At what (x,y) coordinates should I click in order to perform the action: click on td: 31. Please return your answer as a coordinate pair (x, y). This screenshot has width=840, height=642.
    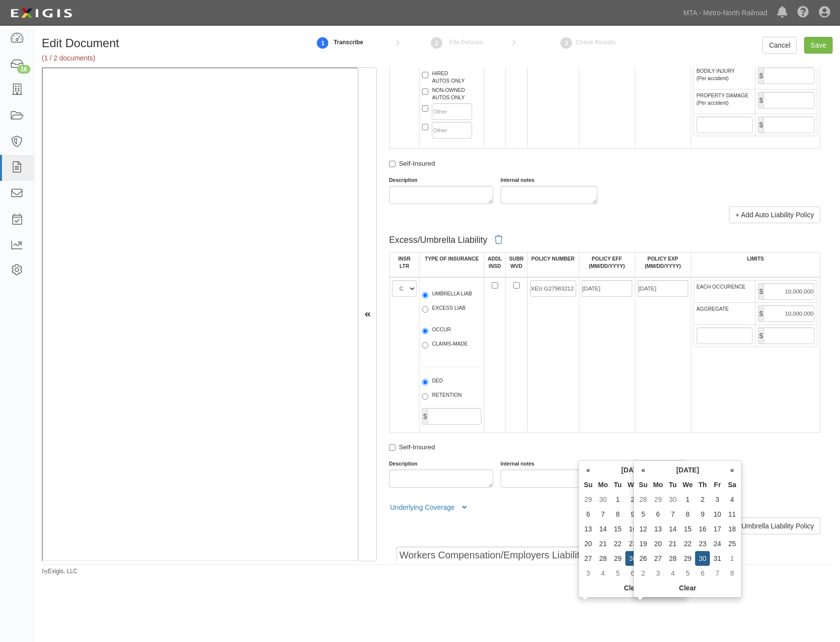
    Looking at the image, I should click on (717, 558).